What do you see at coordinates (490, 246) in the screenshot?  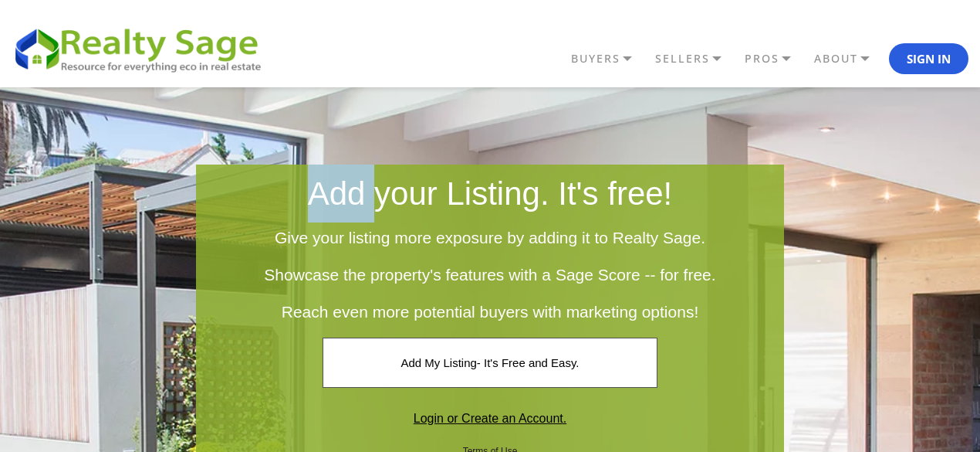 I see `p: Give your listing more exposure by adding it to Realty Sage.` at bounding box center [490, 246].